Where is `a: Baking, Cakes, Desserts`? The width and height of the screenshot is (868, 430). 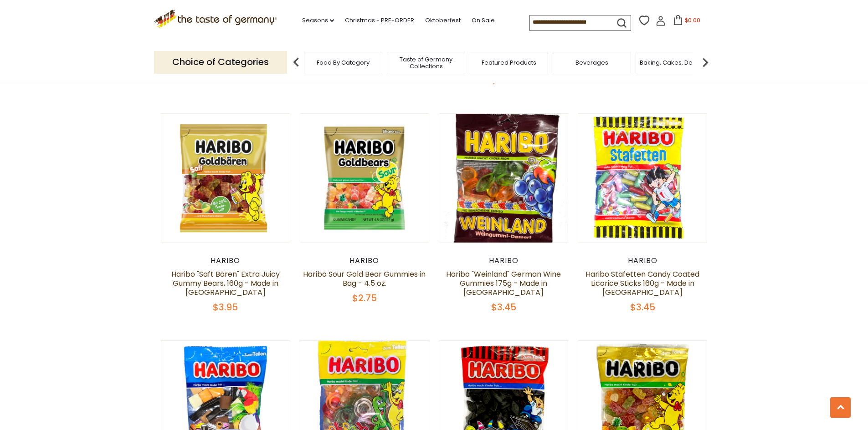
a: Baking, Cakes, Desserts is located at coordinates (675, 63).